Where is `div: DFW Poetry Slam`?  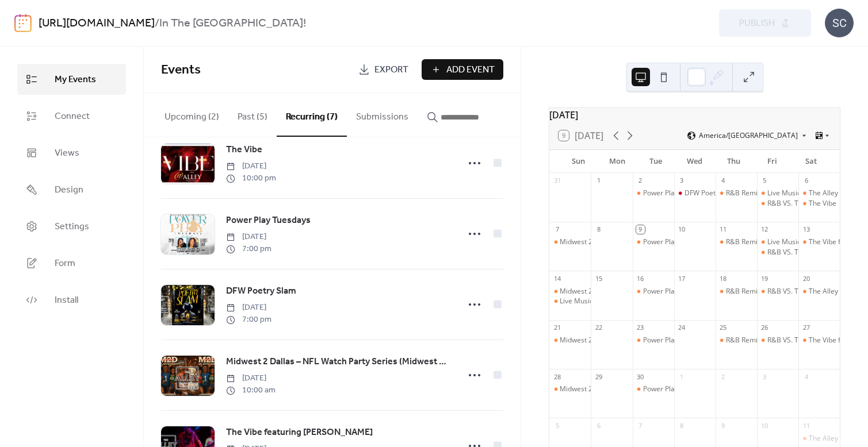 div: DFW Poetry Slam is located at coordinates (695, 193).